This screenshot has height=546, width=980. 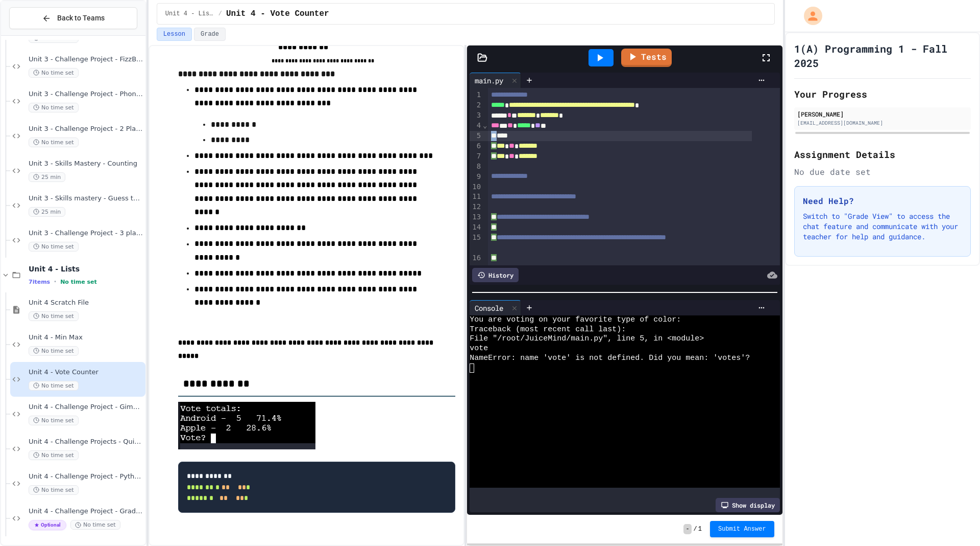 What do you see at coordinates (485, 125) in the screenshot?
I see `span: Fold line` at bounding box center [485, 125].